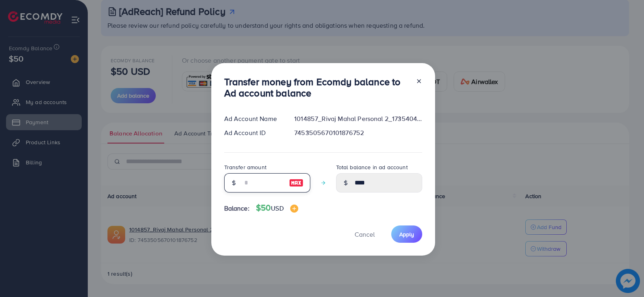 This screenshot has height=297, width=644. I want to click on label: Transfer amount, so click(245, 167).